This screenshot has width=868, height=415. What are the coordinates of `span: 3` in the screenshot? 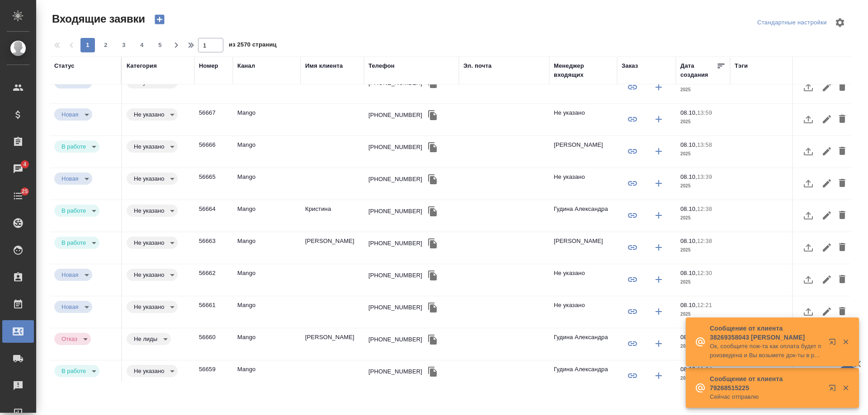 It's located at (124, 45).